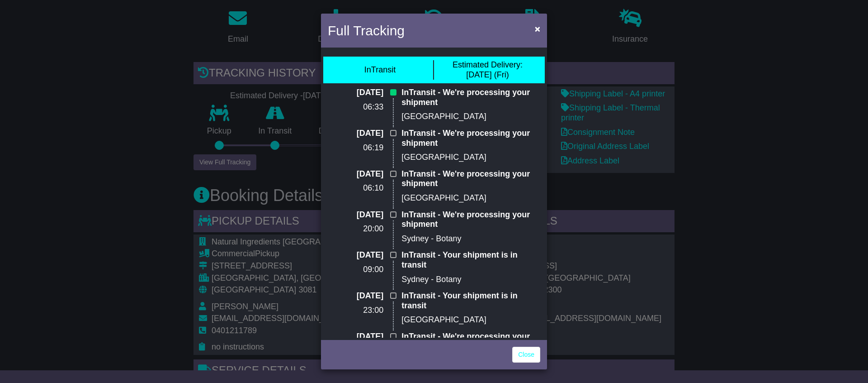 This screenshot has width=868, height=383. Describe the element at coordinates (380, 70) in the screenshot. I see `div: InTransit` at that location.